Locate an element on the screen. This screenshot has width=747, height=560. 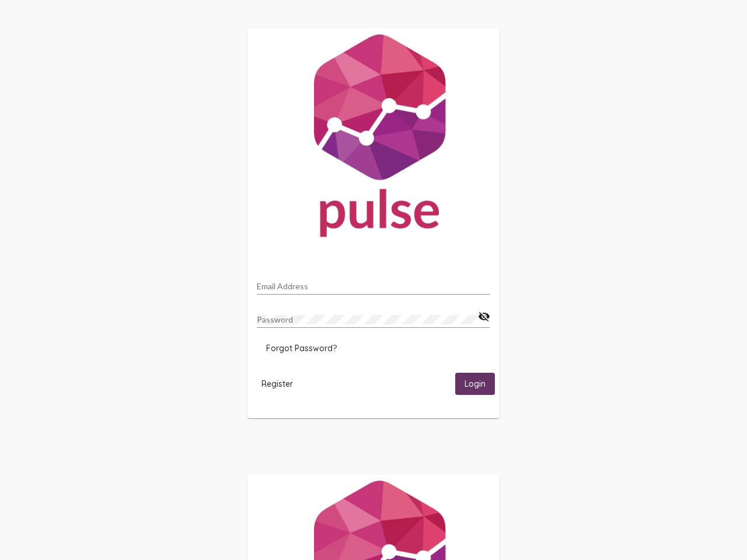
img: Pulse For Good Logo is located at coordinates (374, 138).